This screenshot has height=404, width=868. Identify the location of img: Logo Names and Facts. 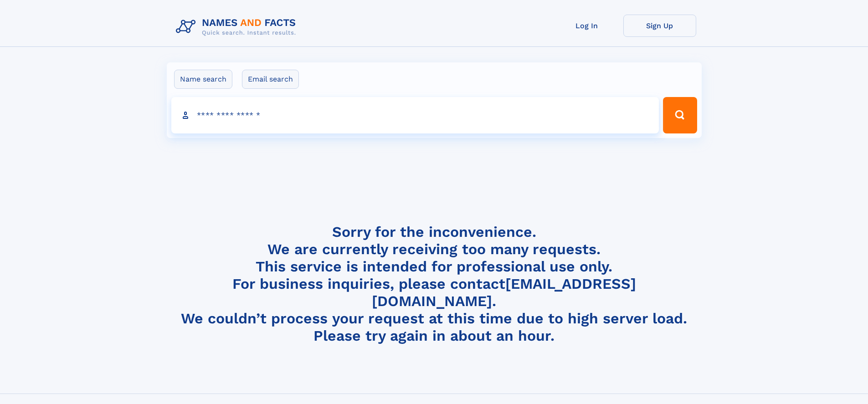
(238, 27).